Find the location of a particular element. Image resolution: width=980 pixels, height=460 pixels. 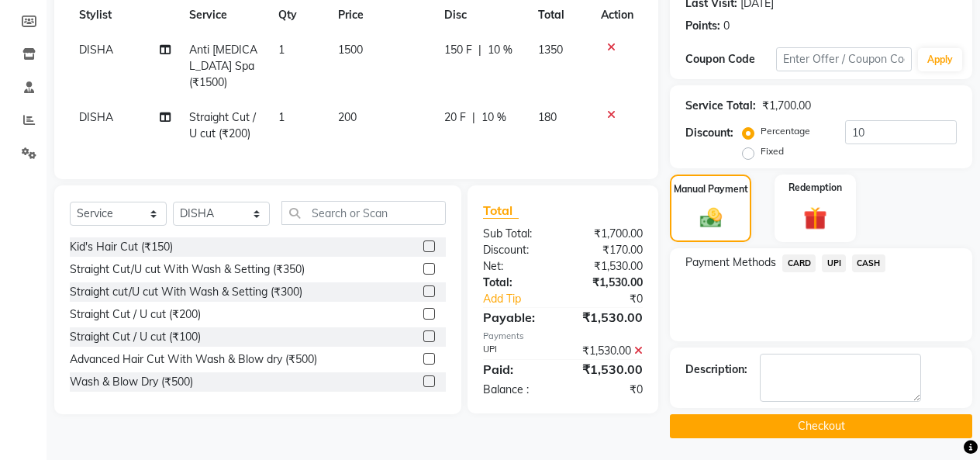

div: Sub Total: is located at coordinates (517, 233).